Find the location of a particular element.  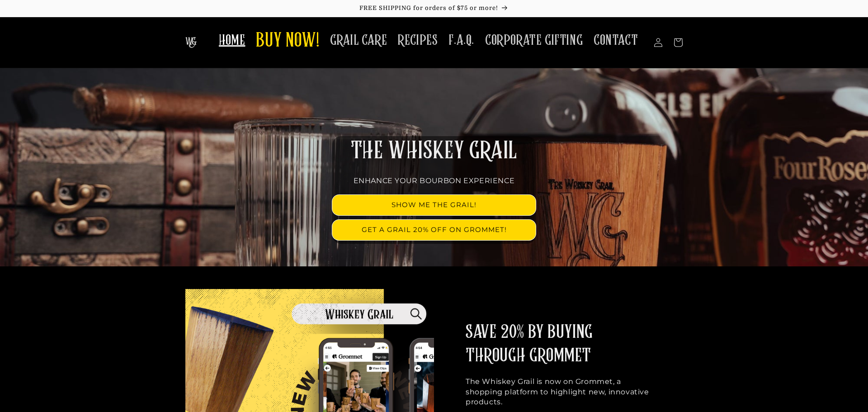

a: BUY NOW! is located at coordinates (288, 41).